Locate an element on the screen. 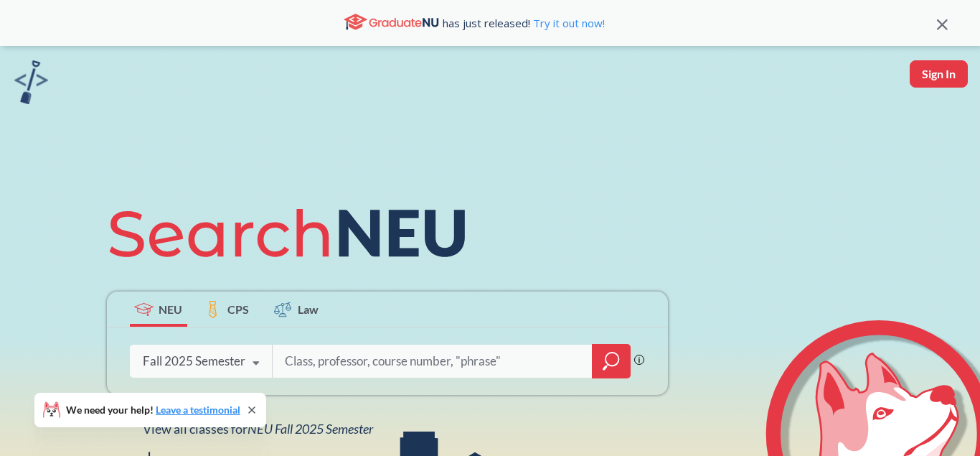  span: We need your help! is located at coordinates (153, 410).